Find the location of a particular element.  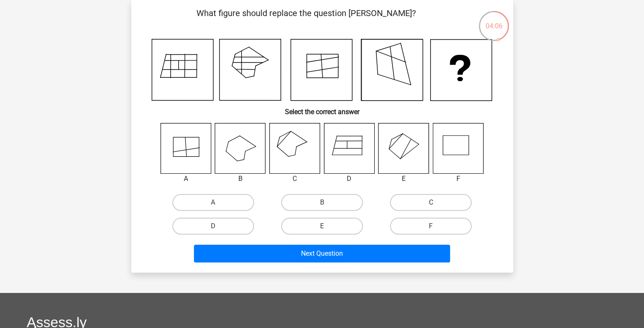

label: E is located at coordinates (322, 226).